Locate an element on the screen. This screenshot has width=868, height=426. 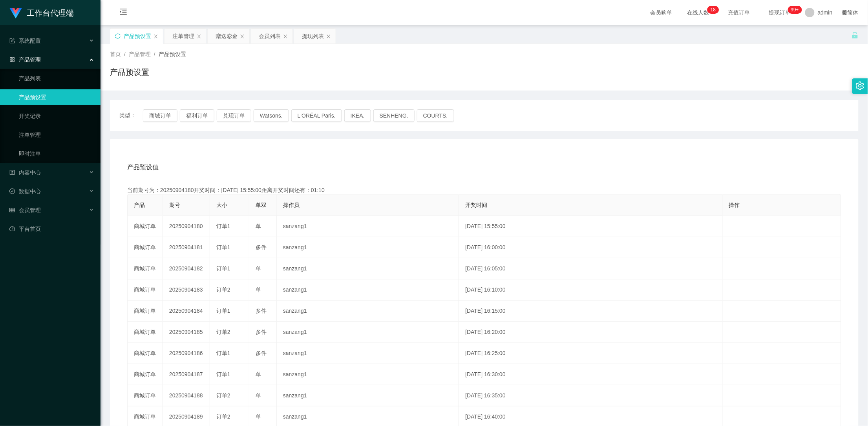
i: 图标: global is located at coordinates (845, 12).